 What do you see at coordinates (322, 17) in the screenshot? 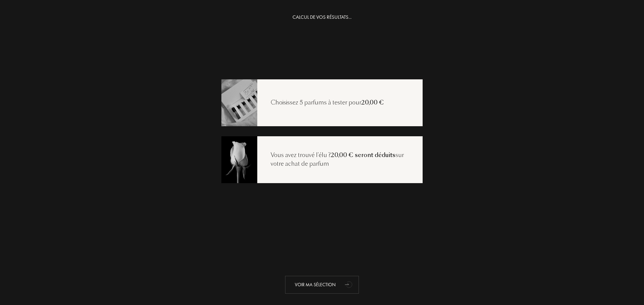
I see `div: CALCUL DE VOS RÉSULTATS...` at bounding box center [322, 17].